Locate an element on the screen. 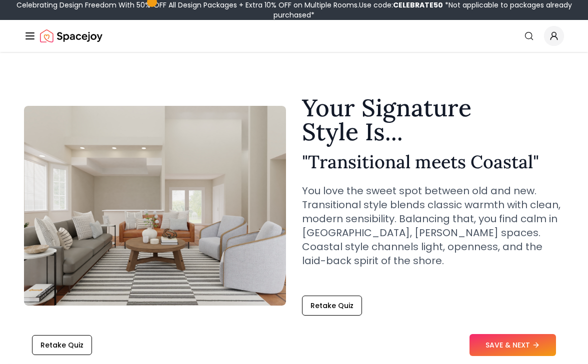  img: Spacejoy Logo is located at coordinates (71, 36).